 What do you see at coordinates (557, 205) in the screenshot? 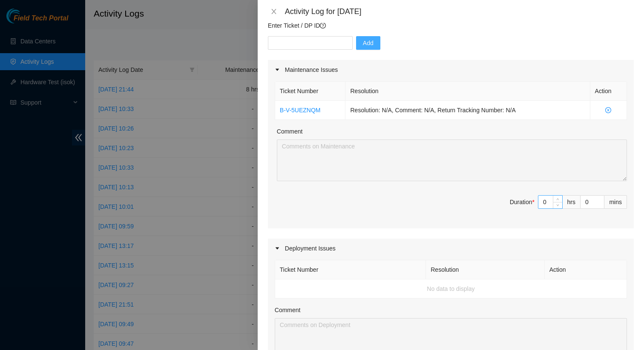
I see `span: Decrease Value` at bounding box center [557, 205].